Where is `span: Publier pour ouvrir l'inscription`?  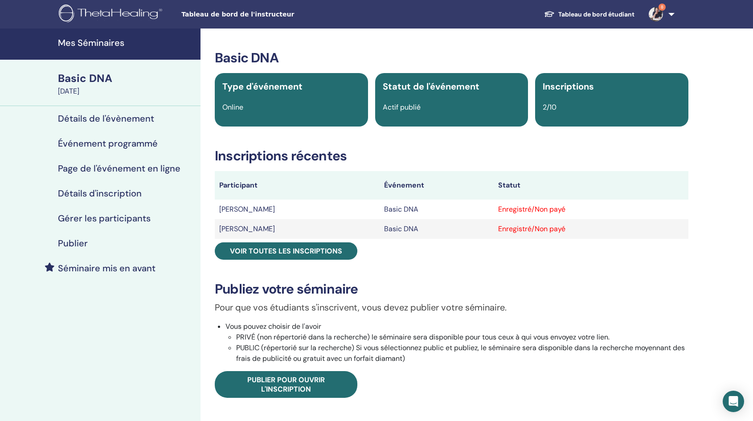 span: Publier pour ouvrir l'inscription is located at coordinates (286, 384).